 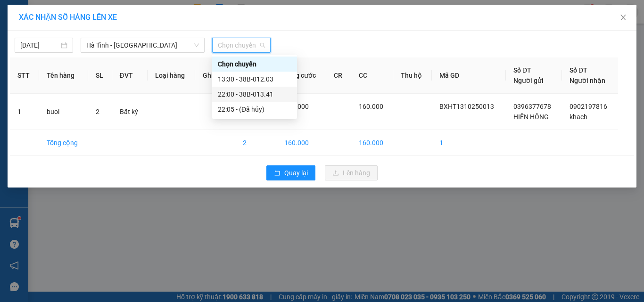 I want to click on th: Loại hàng, so click(x=171, y=76).